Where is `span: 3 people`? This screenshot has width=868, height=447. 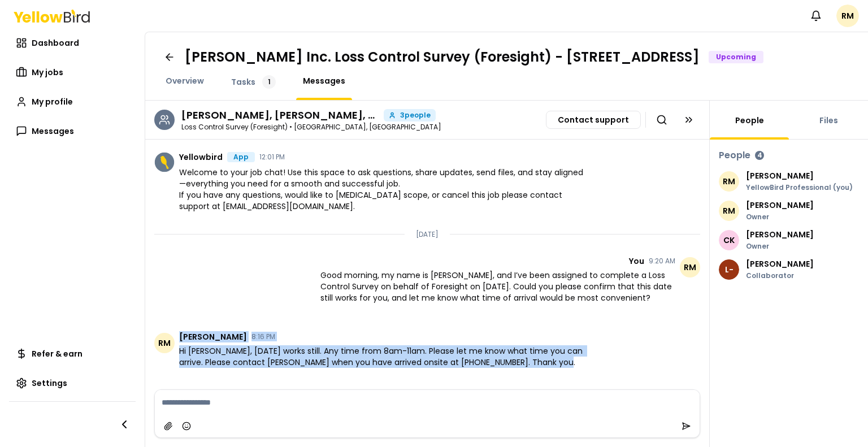 span: 3 people is located at coordinates (416, 115).